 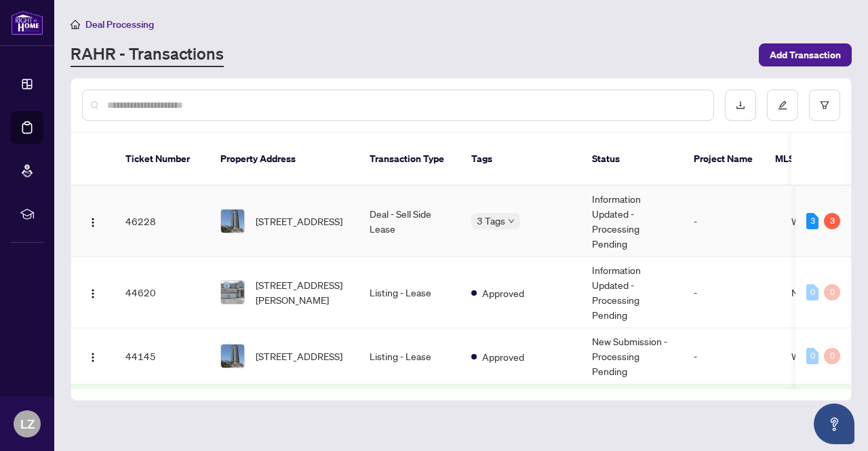 What do you see at coordinates (819, 292) in the screenshot?
I see `span: N12293139` at bounding box center [819, 292].